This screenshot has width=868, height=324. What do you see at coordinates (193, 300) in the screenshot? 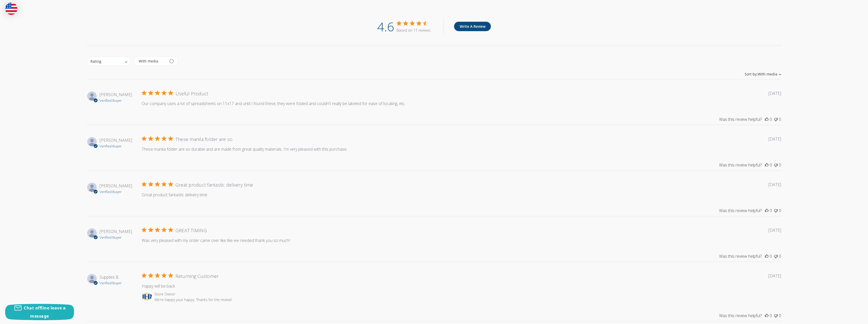
I see `div: We're happy your happy. Thanks for the review!` at bounding box center [193, 300].